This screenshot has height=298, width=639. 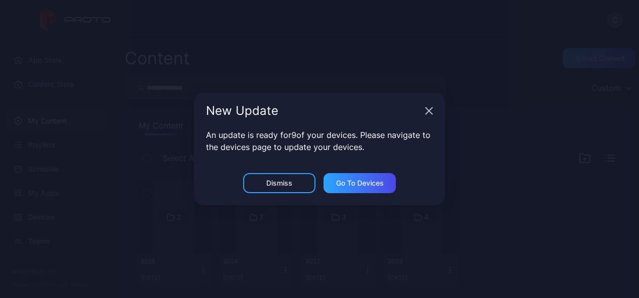 I want to click on p: An update is ready for 9 of your devices. Please navigate to the devices page to update your devi..., so click(x=319, y=141).